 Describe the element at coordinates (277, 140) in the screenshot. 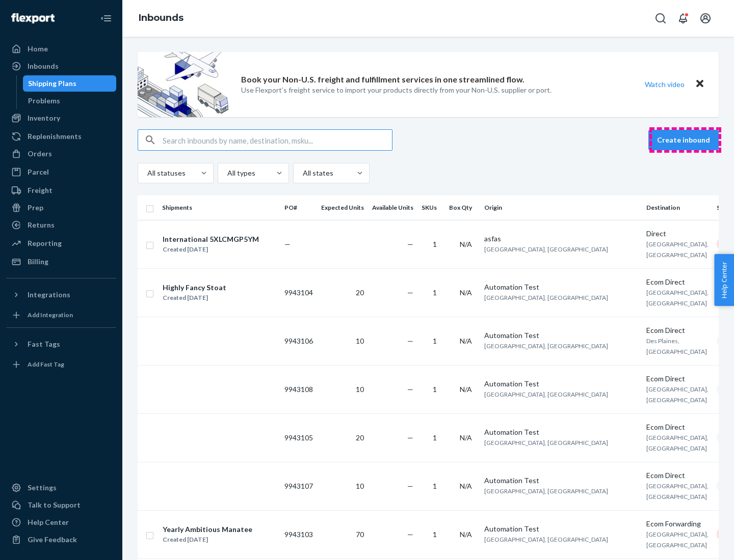

I see `input: Search inbounds by name, destination, msku...` at that location.